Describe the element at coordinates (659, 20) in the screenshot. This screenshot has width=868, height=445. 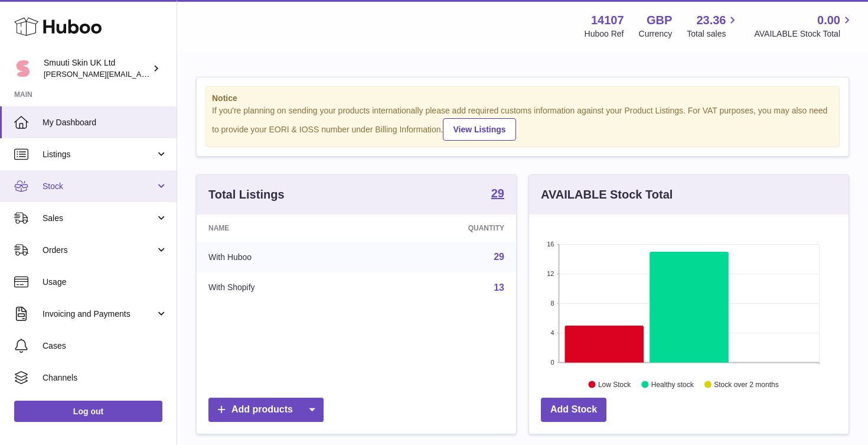
I see `strong: GBP` at that location.